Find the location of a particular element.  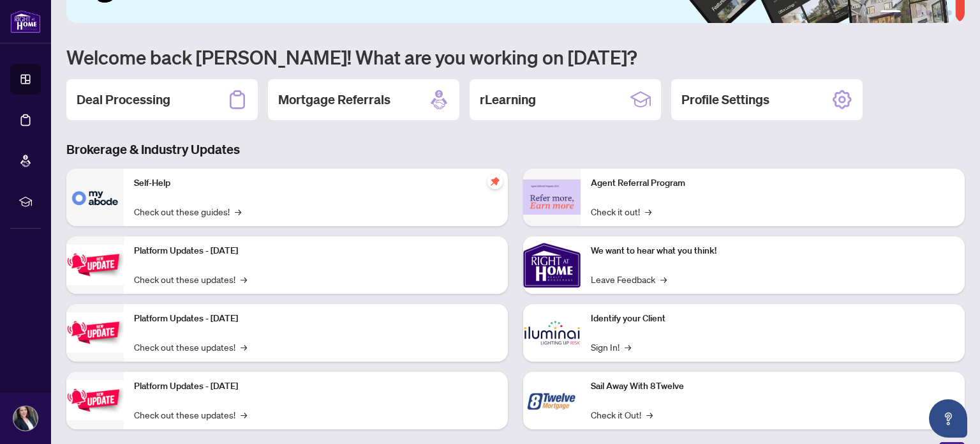

a: Leave Feedback→ is located at coordinates (628, 279).